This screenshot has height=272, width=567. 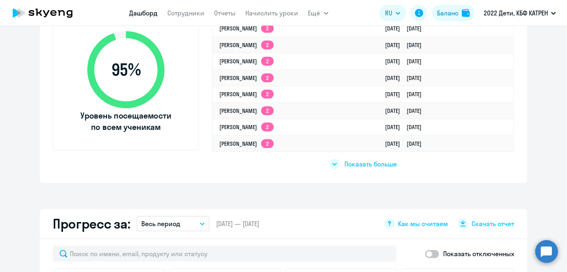 What do you see at coordinates (453, 13) in the screenshot?
I see `button: Балансbalance` at bounding box center [453, 13].